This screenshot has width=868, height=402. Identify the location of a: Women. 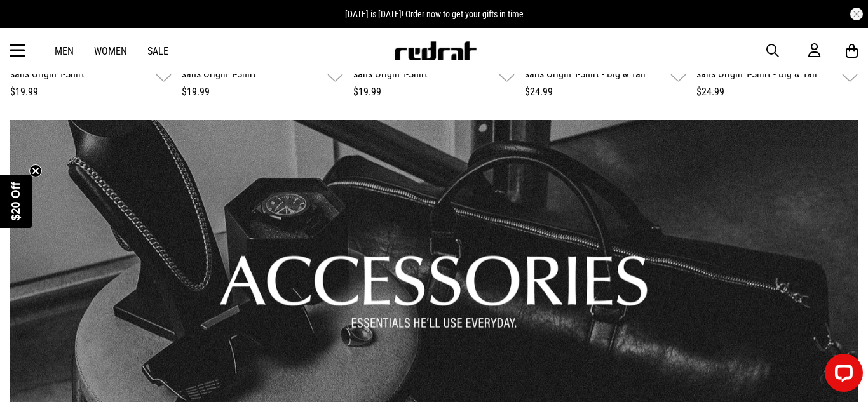
(110, 51).